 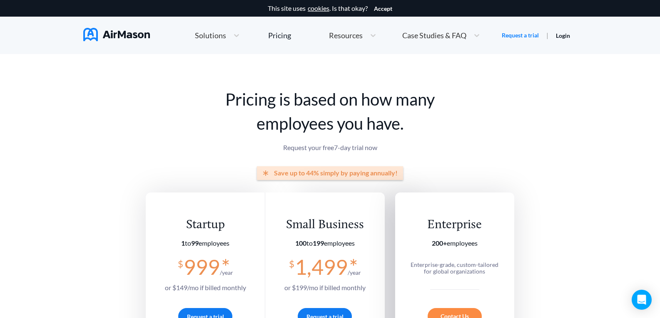 I want to click on span: or $ 149 /mo if billed monthly, so click(x=205, y=288).